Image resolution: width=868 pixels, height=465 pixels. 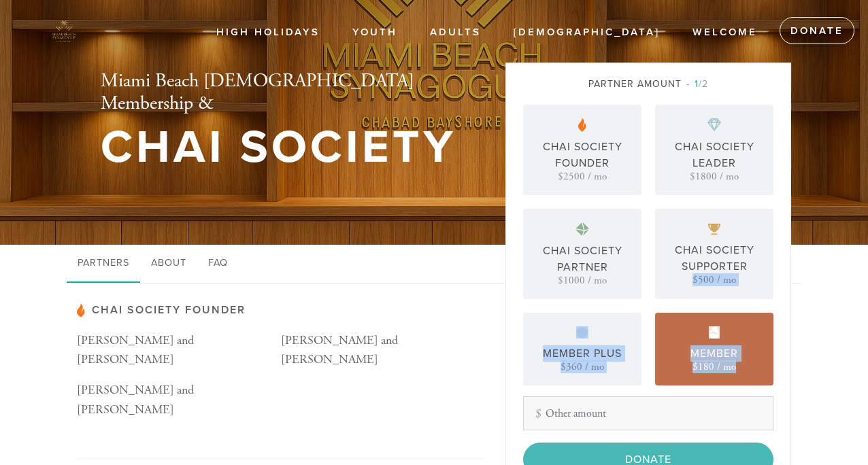 What do you see at coordinates (104, 264) in the screenshot?
I see `a: Partners` at bounding box center [104, 264].